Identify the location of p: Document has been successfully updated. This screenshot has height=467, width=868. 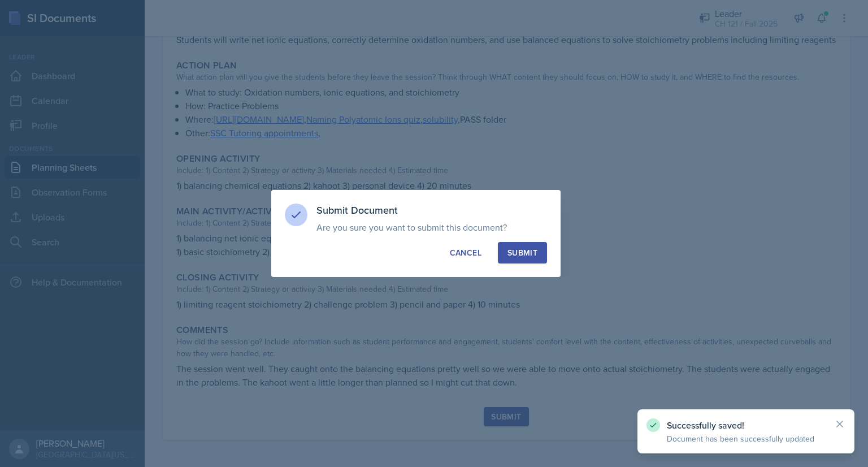
(746, 438).